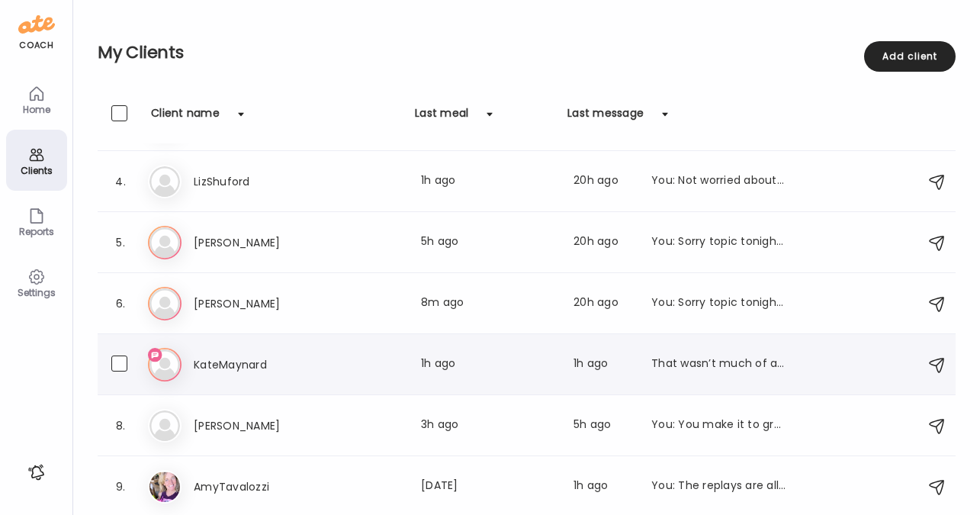  I want to click on div: You: You make it to group call last night? No worries if live didn't happen- find a time you can ..., so click(718, 426).